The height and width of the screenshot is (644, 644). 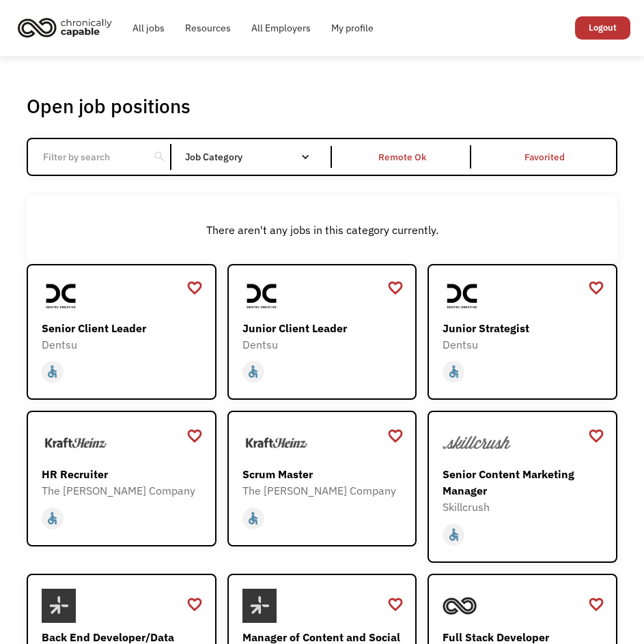 I want to click on a: DentsuJunior Client LeaderDentsuaccessible, so click(x=322, y=332).